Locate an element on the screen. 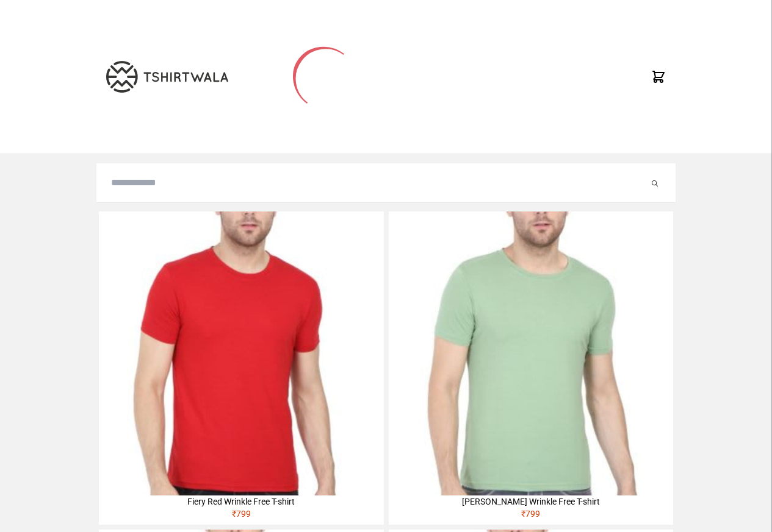 The height and width of the screenshot is (532, 772). button: Submit your search query. is located at coordinates (655, 183).